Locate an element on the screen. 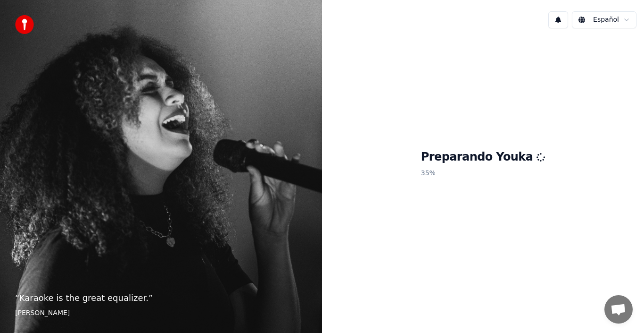 The image size is (644, 333). p: 35 % is located at coordinates (483, 173).